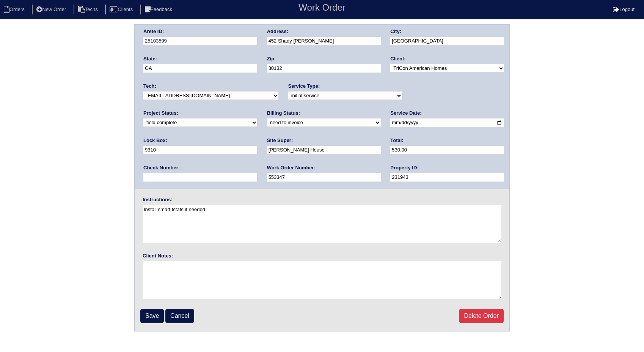 The image size is (644, 352). What do you see at coordinates (89, 9) in the screenshot?
I see `li: Techs` at bounding box center [89, 9].